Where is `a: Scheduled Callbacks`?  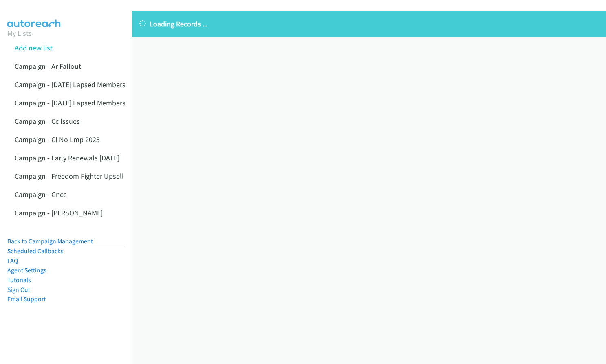
a: Scheduled Callbacks is located at coordinates (36, 251).